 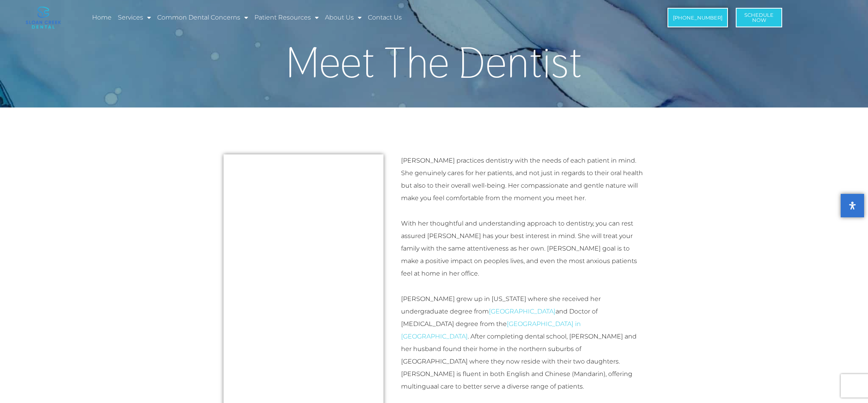 I want to click on button: Open Accessibility Panel, so click(x=852, y=205).